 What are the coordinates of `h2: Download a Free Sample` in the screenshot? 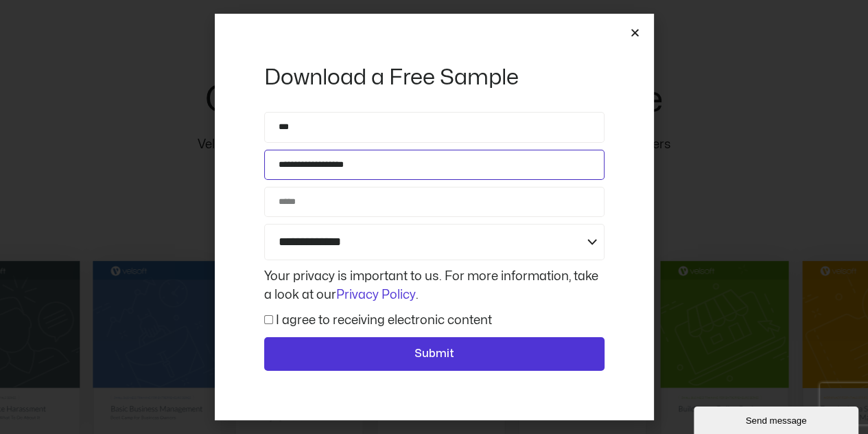 It's located at (434, 77).